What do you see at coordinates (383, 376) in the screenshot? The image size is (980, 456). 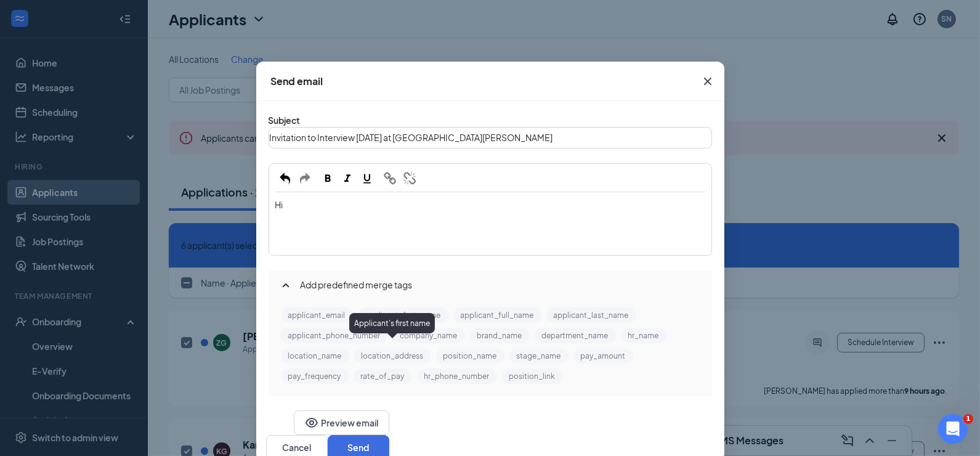 I see `button: rate_of_pay` at bounding box center [383, 376].